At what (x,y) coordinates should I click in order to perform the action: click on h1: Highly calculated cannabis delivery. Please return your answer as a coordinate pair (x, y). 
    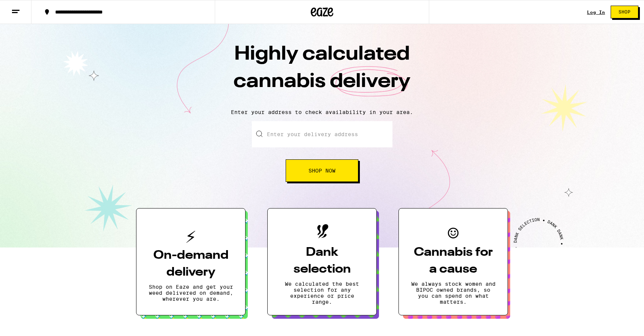
    Looking at the image, I should click on (322, 72).